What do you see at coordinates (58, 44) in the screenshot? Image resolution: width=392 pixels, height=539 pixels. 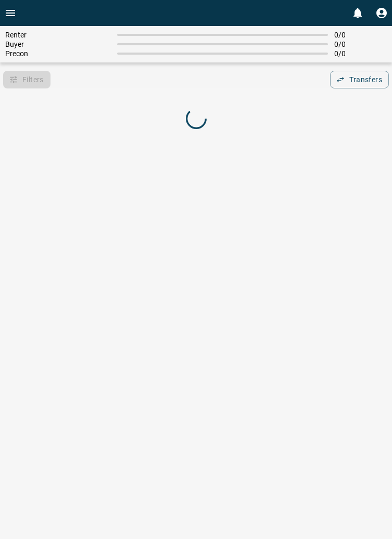 I see `span: Buyer` at bounding box center [58, 44].